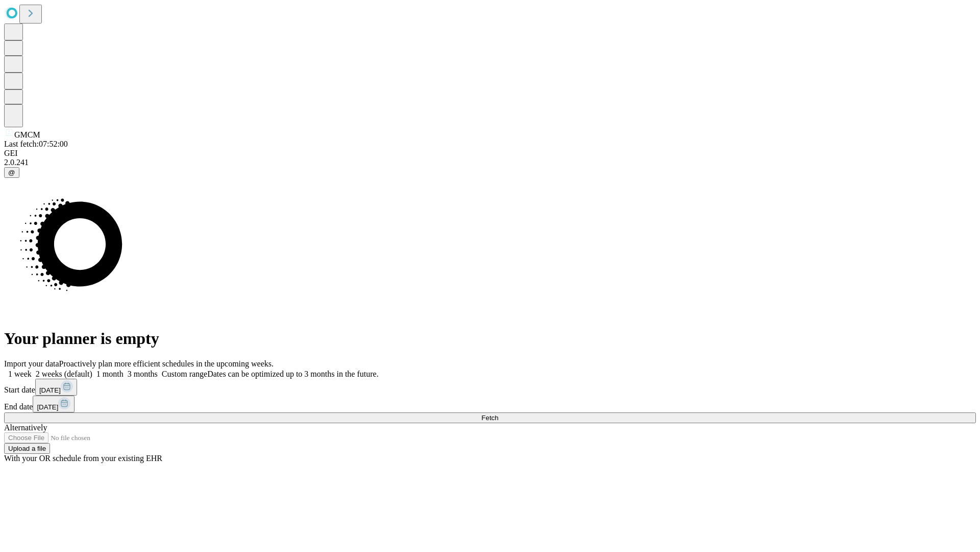 This screenshot has width=980, height=552. Describe the element at coordinates (35, 144) in the screenshot. I see `span: Last fetch: 07:52:00` at that location.